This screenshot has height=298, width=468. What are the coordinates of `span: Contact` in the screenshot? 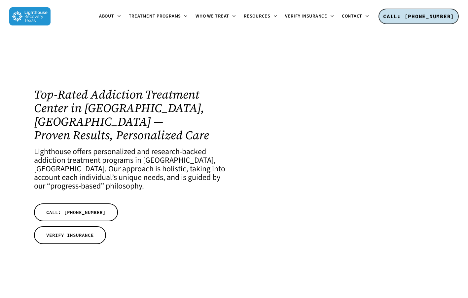 It's located at (352, 16).